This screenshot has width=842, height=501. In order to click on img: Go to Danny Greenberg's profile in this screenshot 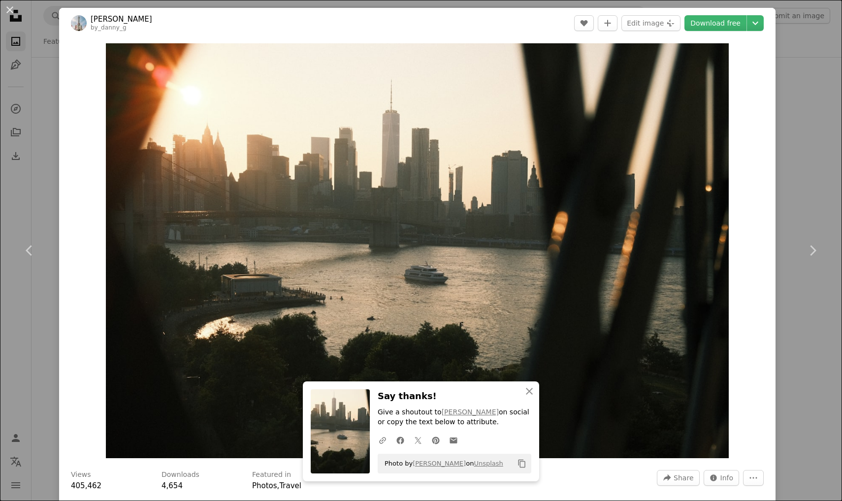, I will do `click(79, 23)`.